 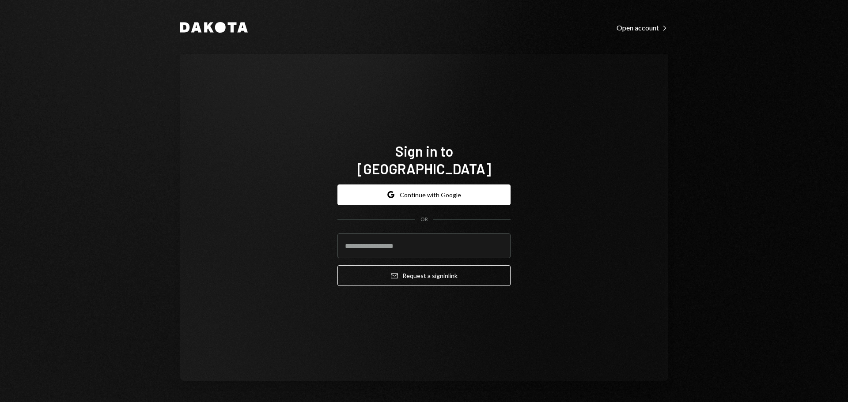 I want to click on button: Request a signinlink, so click(x=424, y=275).